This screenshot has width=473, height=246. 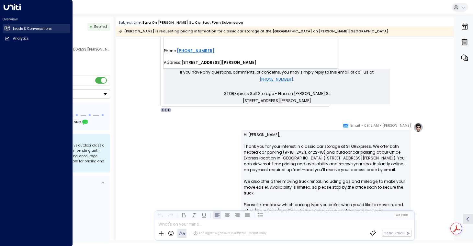 What do you see at coordinates (171, 215) in the screenshot?
I see `button: Redo` at bounding box center [171, 215].